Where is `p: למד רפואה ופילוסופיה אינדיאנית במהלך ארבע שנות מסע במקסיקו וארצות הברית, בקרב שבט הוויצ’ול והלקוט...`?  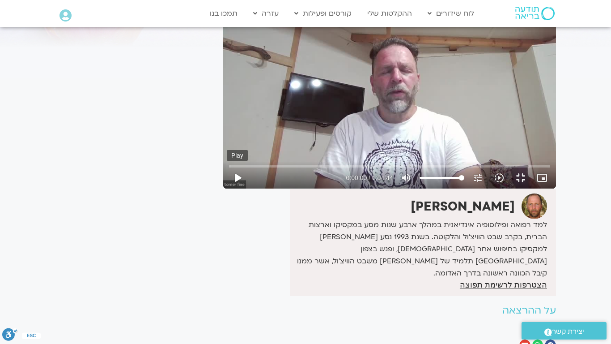
p: למד רפואה ופילוסופיה אינדיאנית במהלך ארבע שנות מסע במקסיקו וארצות הברית, בקרב שבט הוויצ’ול והלקוט... is located at coordinates (420, 249).